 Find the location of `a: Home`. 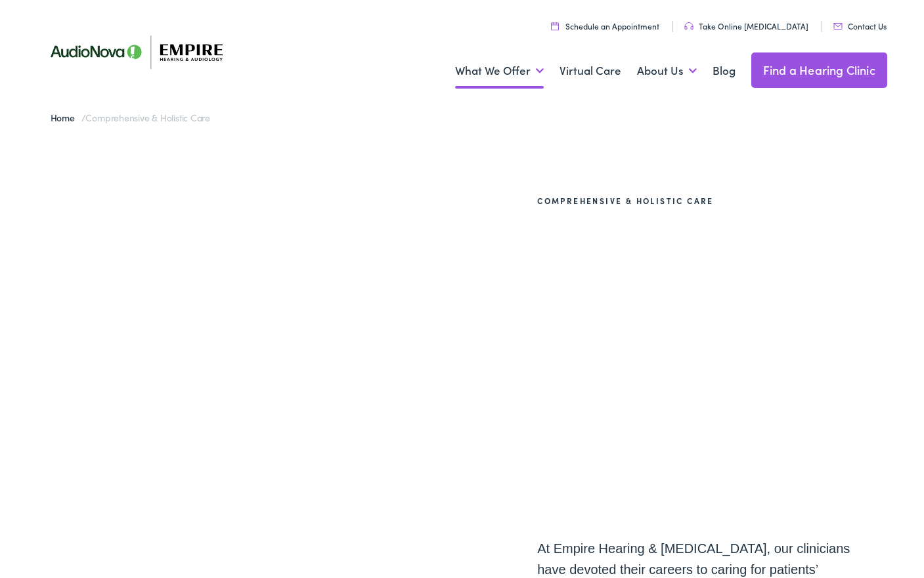

a: Home is located at coordinates (65, 118).